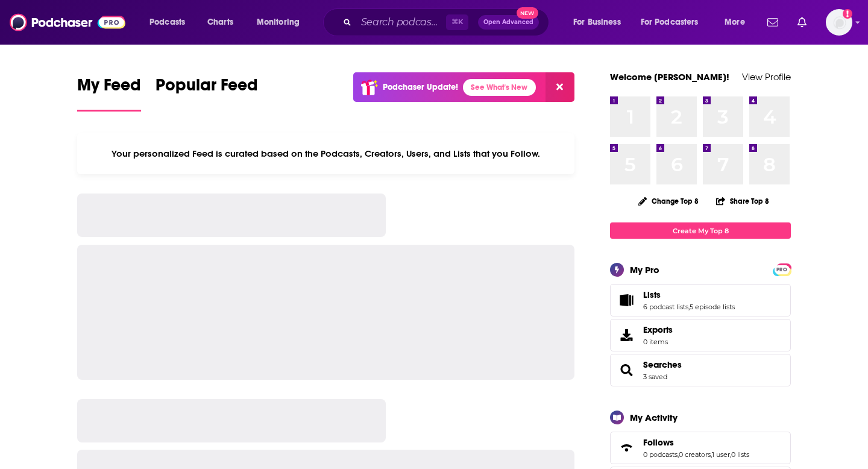 This screenshot has width=868, height=469. I want to click on span: More, so click(735, 23).